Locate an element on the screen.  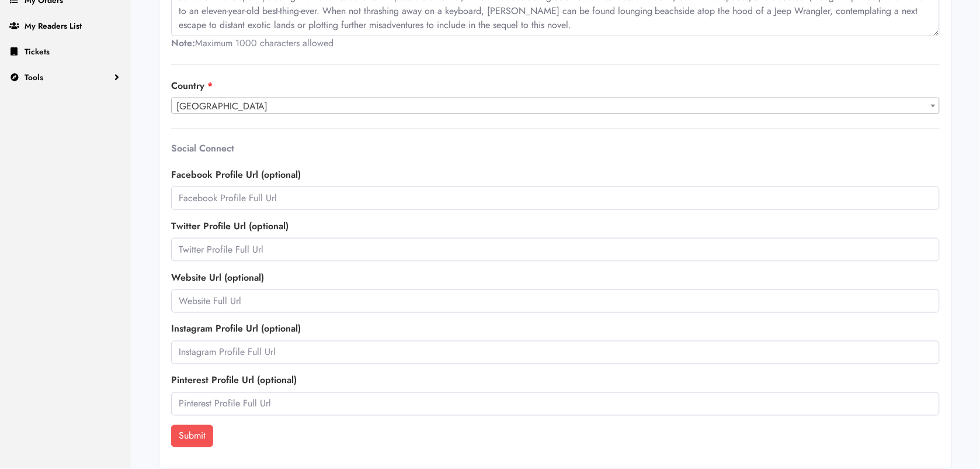
input: Facebook Profile Full Url is located at coordinates (556, 198).